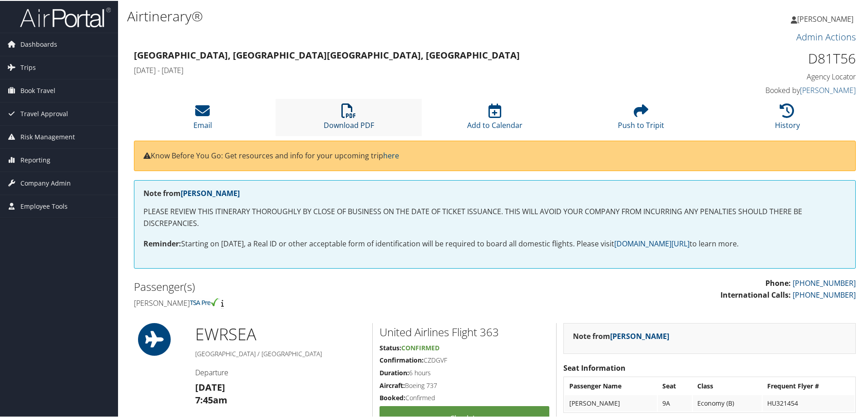 The height and width of the screenshot is (417, 868). What do you see at coordinates (280, 372) in the screenshot?
I see `h4: Departure` at bounding box center [280, 372].